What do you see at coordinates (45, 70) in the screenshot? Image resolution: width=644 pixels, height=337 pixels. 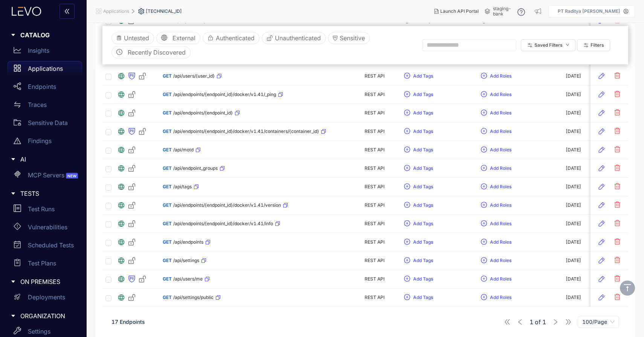 I see `a: Applications` at bounding box center [45, 70].